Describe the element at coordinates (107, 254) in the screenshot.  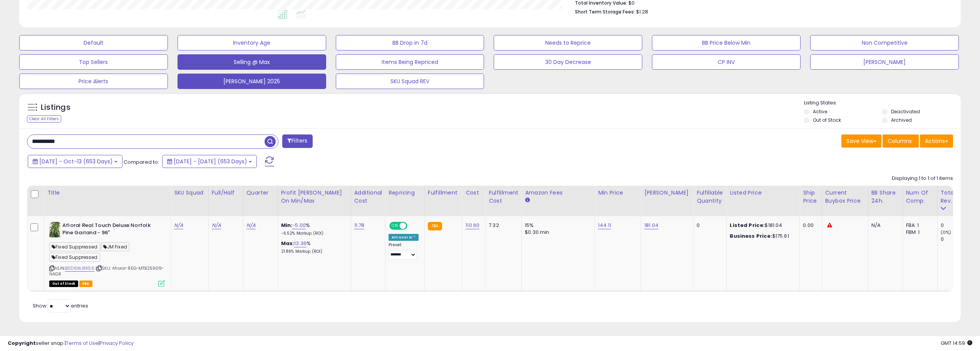
I see `div: ASIN:` at that location.